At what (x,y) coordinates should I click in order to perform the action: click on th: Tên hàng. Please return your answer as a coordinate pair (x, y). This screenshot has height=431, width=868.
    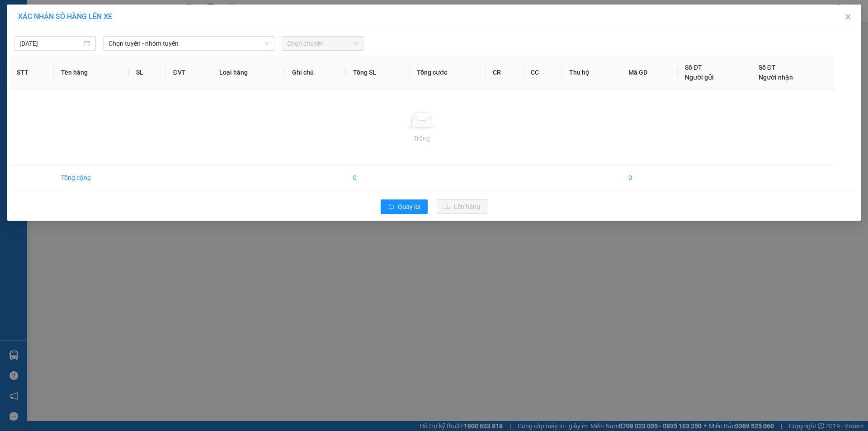
    Looking at the image, I should click on (91, 73).